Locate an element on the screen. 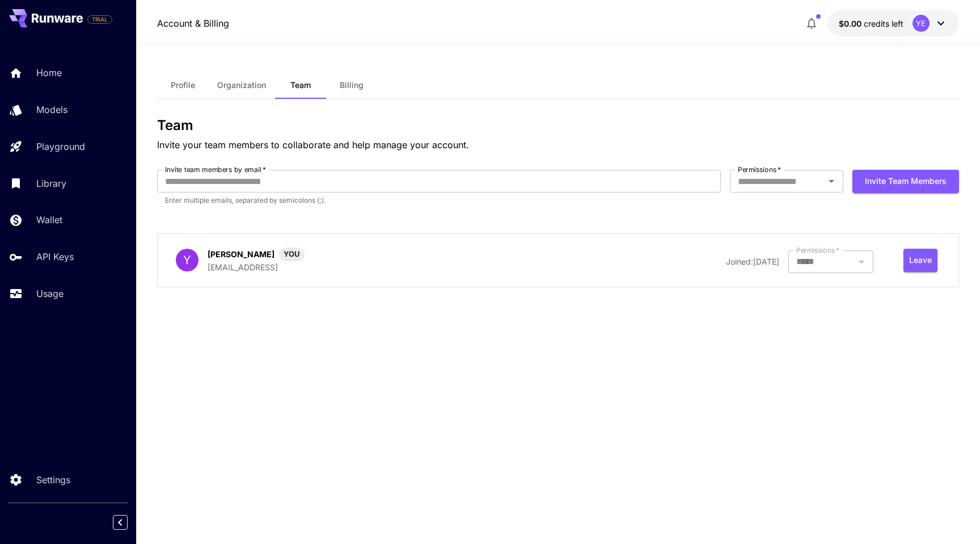  button: Open is located at coordinates (831, 181).